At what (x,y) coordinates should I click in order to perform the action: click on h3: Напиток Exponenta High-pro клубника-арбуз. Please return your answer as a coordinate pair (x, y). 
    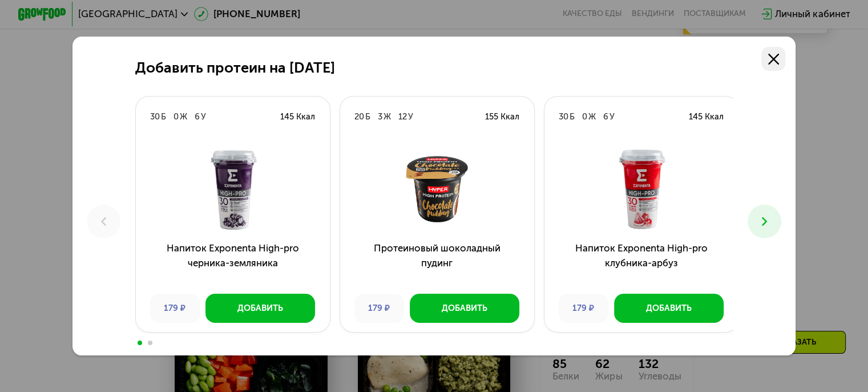
    Looking at the image, I should click on (642, 263).